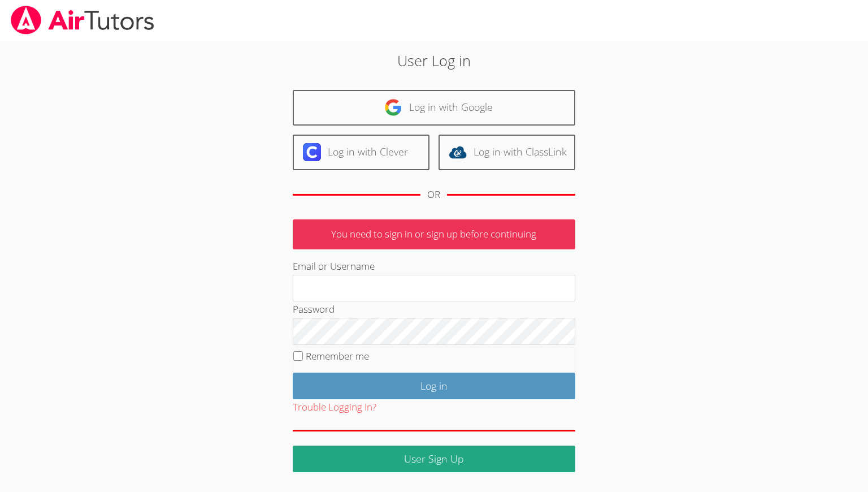 This screenshot has height=492, width=868. I want to click on a: Log in with ClassLink, so click(507, 152).